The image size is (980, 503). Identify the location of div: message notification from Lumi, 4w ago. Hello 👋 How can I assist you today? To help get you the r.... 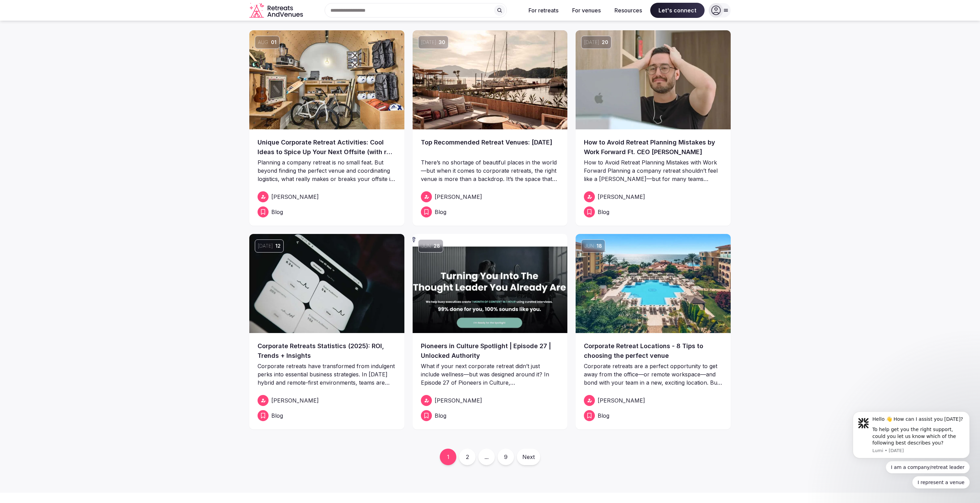
(69, 61).